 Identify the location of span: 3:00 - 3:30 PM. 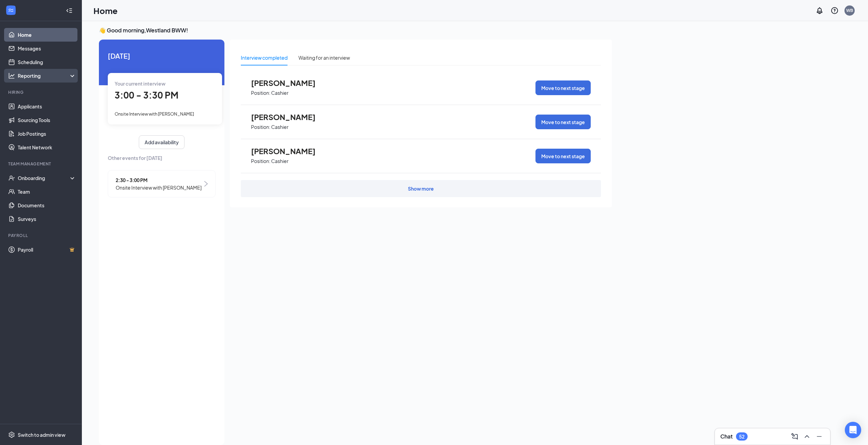
(146, 95).